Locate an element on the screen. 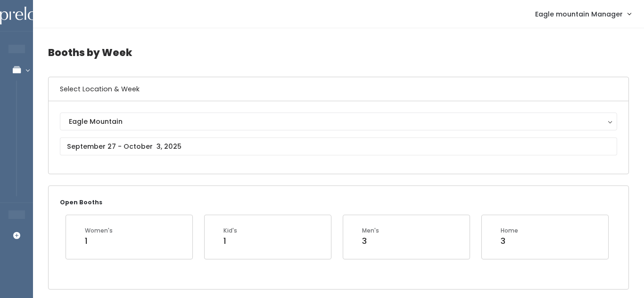 This screenshot has height=298, width=644. div: Women's is located at coordinates (99, 231).